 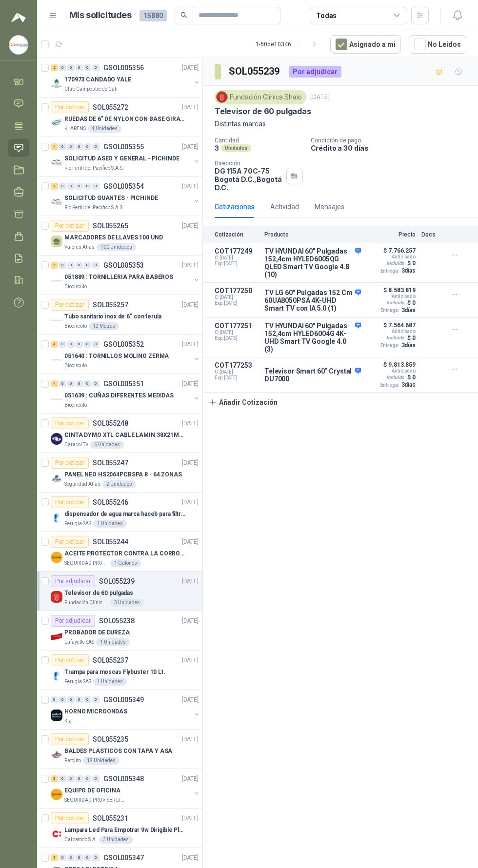 I want to click on p: $ 0, so click(x=411, y=377).